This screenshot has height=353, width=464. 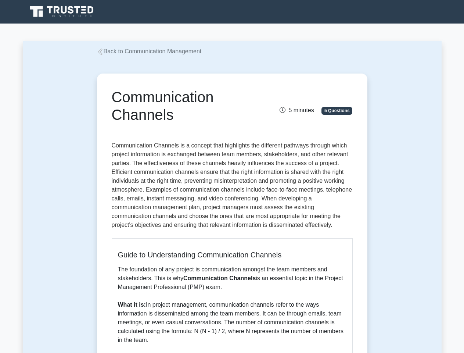 I want to click on p: Communication Channels is a concept that highlights the different pathways through which project ..., so click(x=232, y=187).